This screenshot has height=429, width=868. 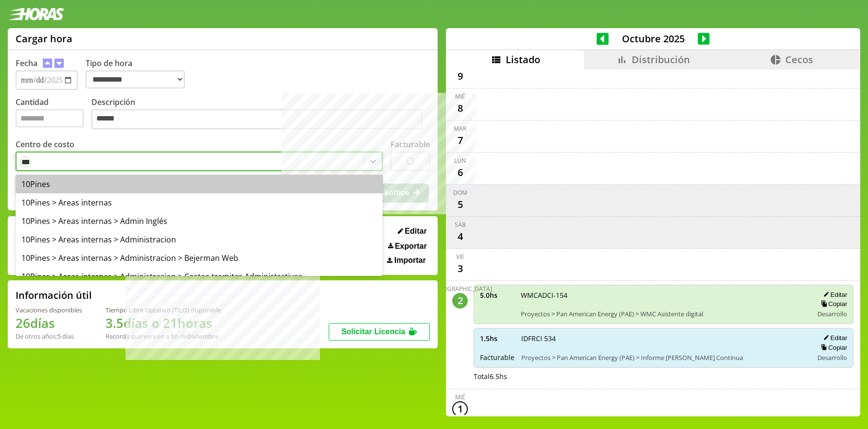 I want to click on span: Listado, so click(x=523, y=59).